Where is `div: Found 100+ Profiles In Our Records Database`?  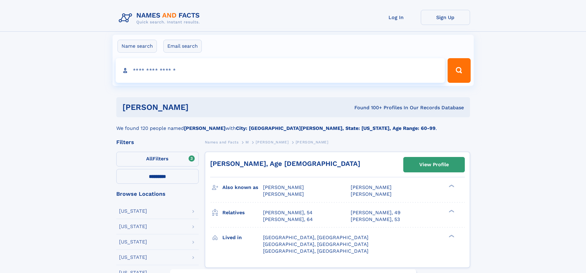 div: Found 100+ Profiles In Our Records Database is located at coordinates (368, 108).